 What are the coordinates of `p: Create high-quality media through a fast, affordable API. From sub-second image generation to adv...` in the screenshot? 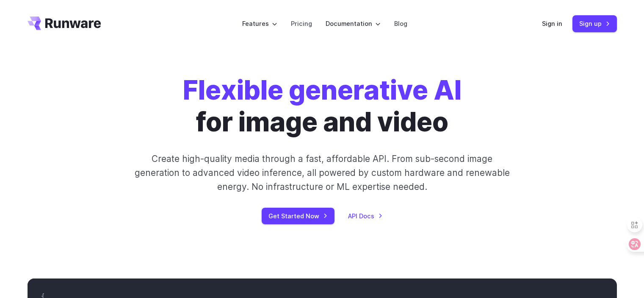 It's located at (322, 173).